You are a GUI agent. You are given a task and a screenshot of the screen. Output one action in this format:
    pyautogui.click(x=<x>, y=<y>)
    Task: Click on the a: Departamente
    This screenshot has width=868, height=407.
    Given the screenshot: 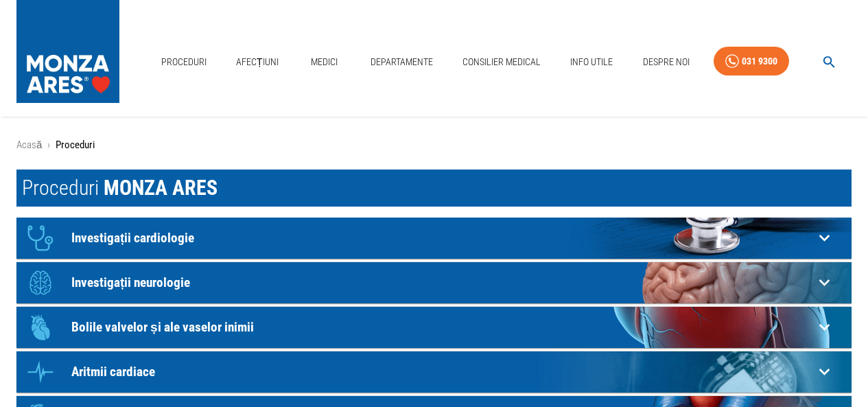 What is the action you would take?
    pyautogui.click(x=402, y=62)
    